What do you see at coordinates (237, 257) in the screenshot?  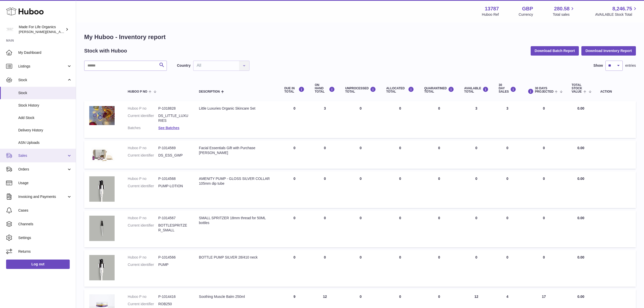 I see `div: BOTTLE PUMP SILVER 28/410 neck` at bounding box center [237, 257].